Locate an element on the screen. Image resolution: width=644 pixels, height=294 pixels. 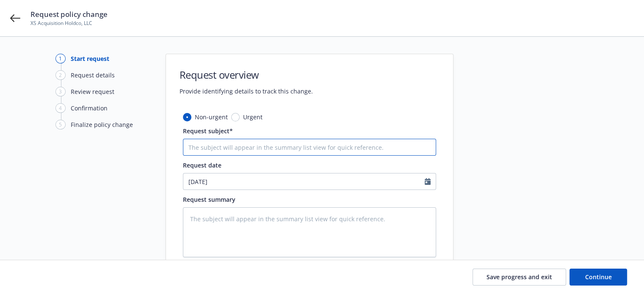
div: Start request is located at coordinates (90, 58).